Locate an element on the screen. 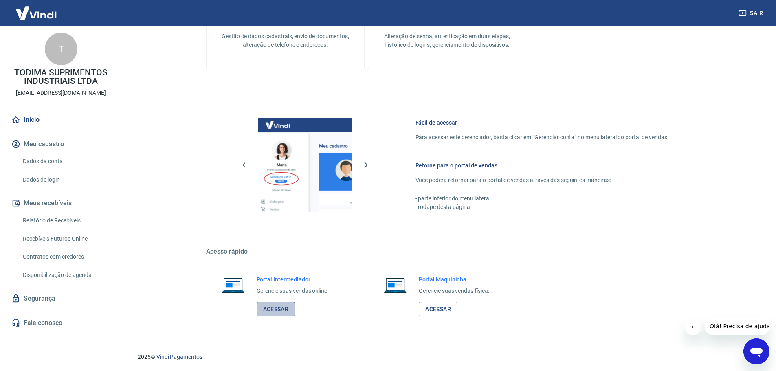 This screenshot has height=371, width=776. a: Relatório de Recebíveis is located at coordinates (66, 220).